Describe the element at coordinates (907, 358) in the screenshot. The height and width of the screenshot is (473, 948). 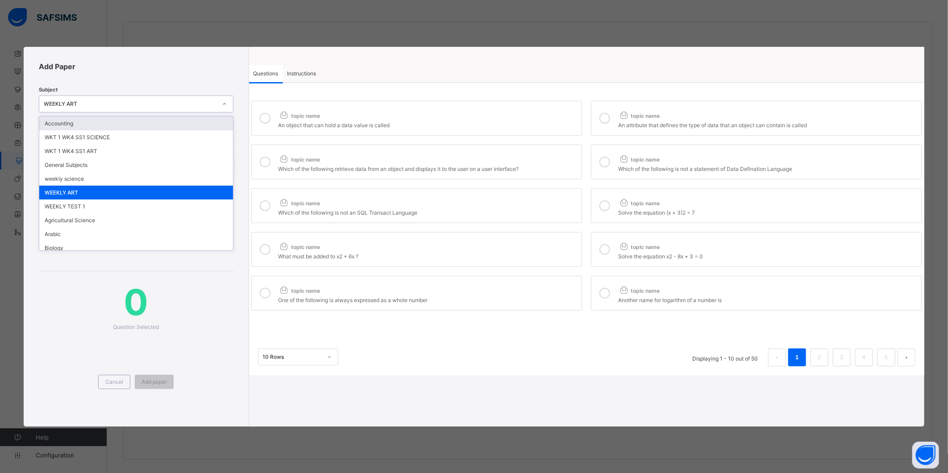
I see `li: 下一页` at that location.